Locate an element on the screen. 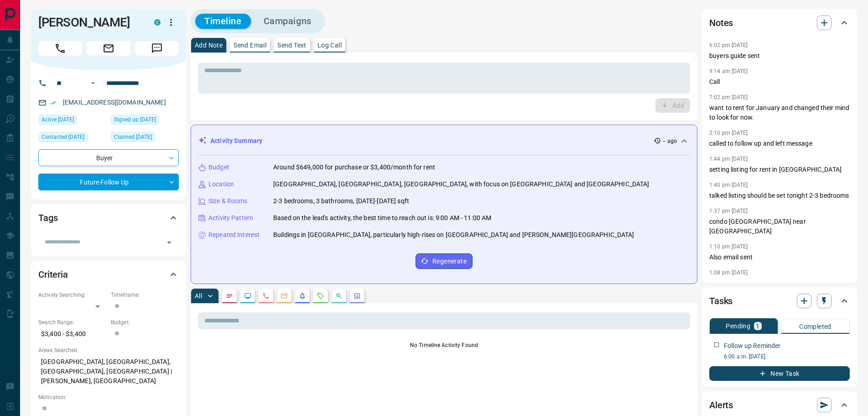 The width and height of the screenshot is (868, 416). p: No Timeline Activity Found is located at coordinates (444, 345).